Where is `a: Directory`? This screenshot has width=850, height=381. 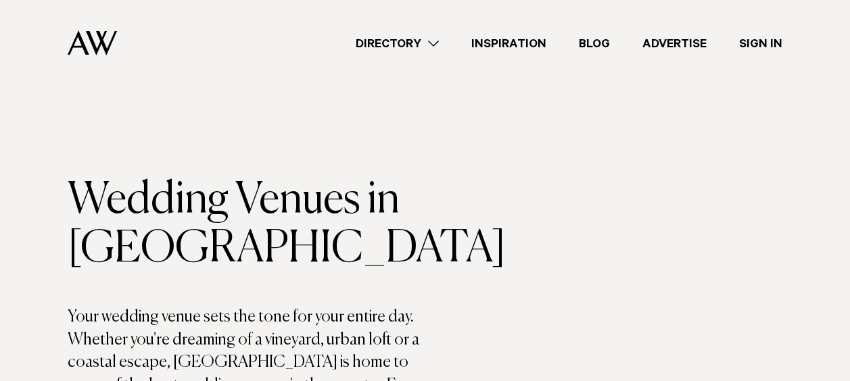 a: Directory is located at coordinates (397, 43).